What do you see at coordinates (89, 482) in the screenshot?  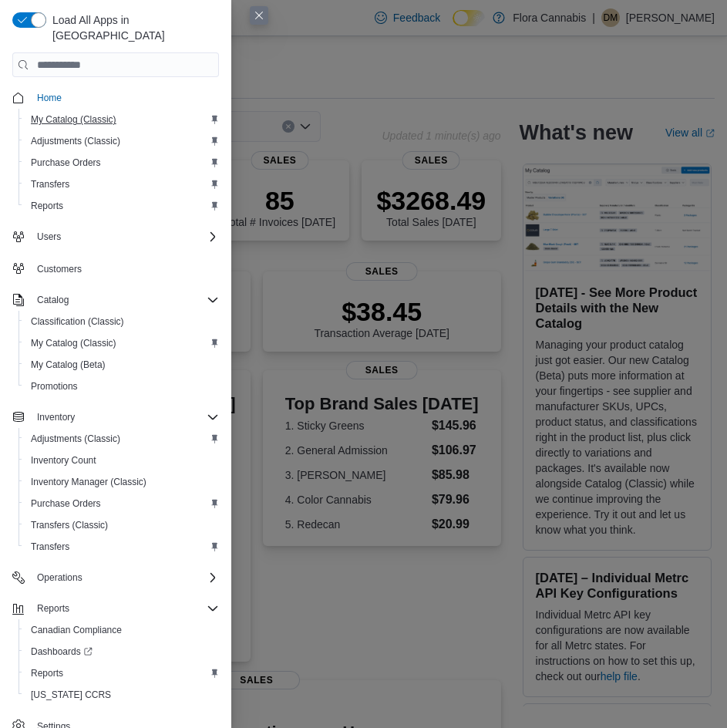 I see `a: Inventory Manager (Classic)` at bounding box center [89, 482].